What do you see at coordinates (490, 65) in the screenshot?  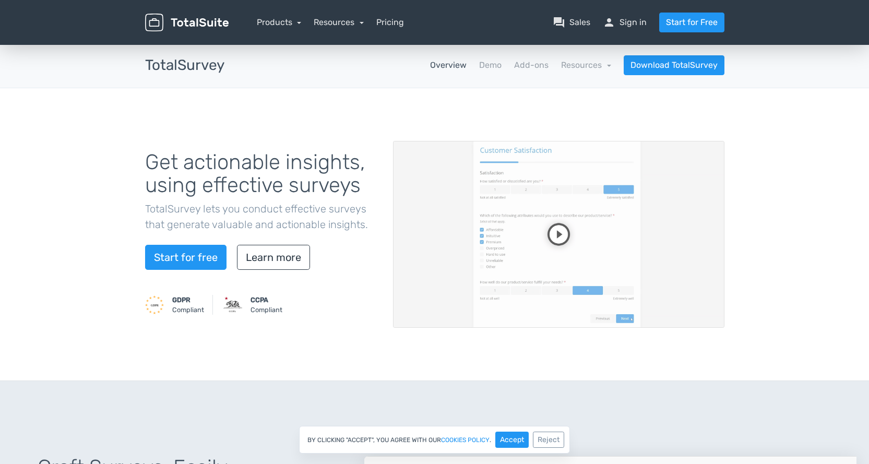 I see `a: Demo` at bounding box center [490, 65].